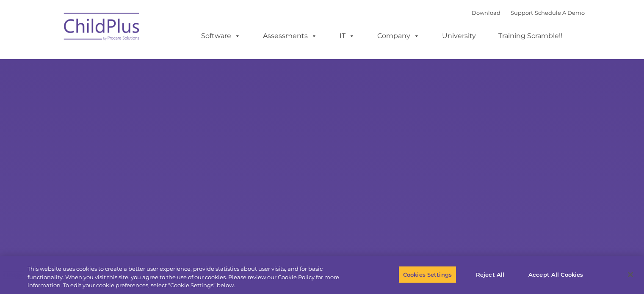 This screenshot has width=644, height=294. Describe the element at coordinates (522, 13) in the screenshot. I see `a: Support` at that location.